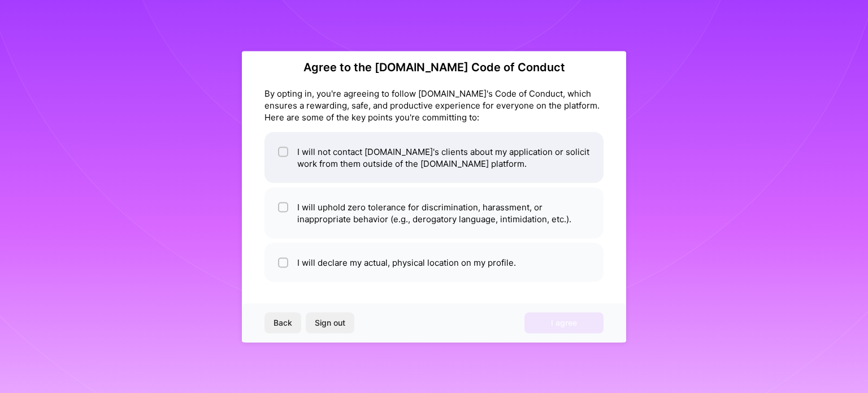 The image size is (868, 393). I want to click on button: Sign out, so click(330, 323).